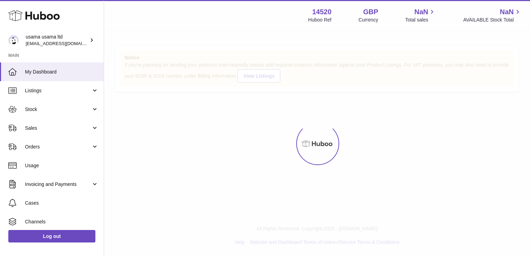  I want to click on span: Orders, so click(58, 147).